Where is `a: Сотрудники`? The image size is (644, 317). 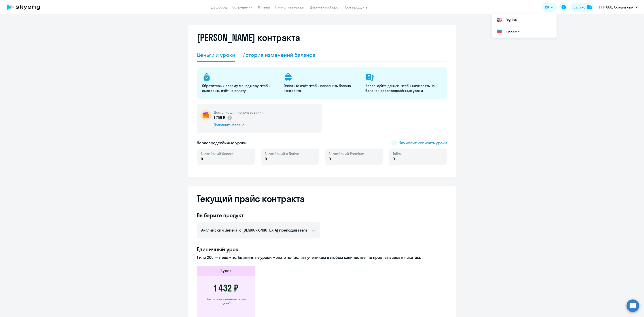
a: Сотрудники is located at coordinates (242, 7).